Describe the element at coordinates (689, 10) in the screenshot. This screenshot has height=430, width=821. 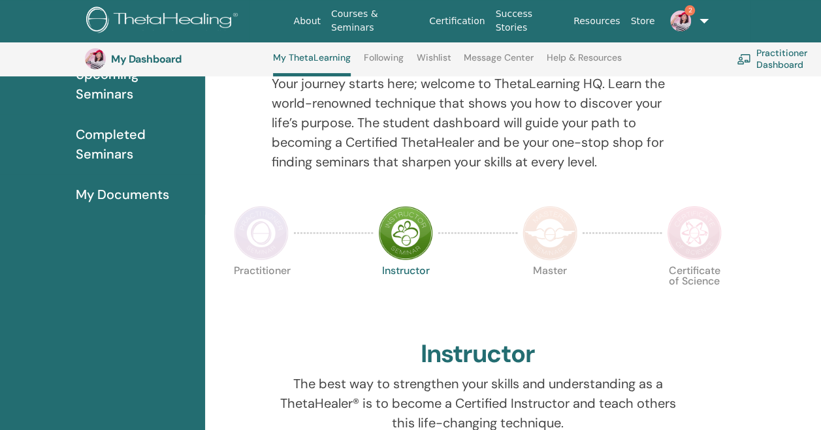
I see `span: 2` at that location.